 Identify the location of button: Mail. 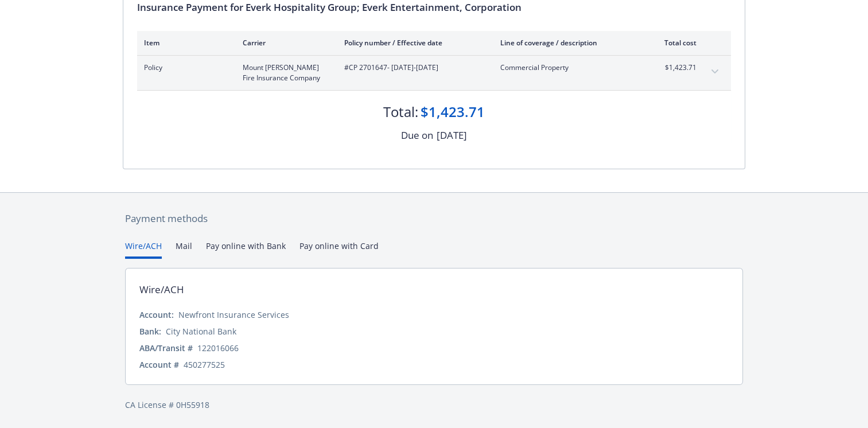
(183, 249).